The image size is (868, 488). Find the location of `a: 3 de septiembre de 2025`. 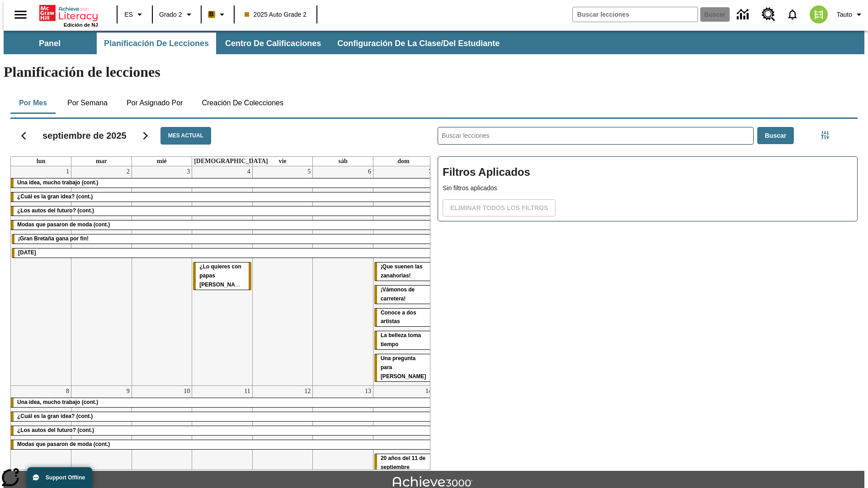

a: 3 de septiembre de 2025 is located at coordinates (188, 172).